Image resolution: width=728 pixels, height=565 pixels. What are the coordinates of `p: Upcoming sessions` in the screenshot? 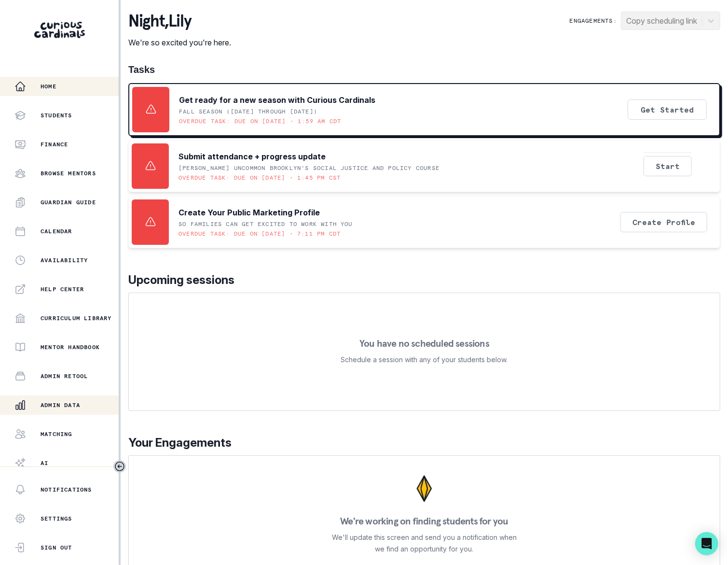 It's located at (424, 280).